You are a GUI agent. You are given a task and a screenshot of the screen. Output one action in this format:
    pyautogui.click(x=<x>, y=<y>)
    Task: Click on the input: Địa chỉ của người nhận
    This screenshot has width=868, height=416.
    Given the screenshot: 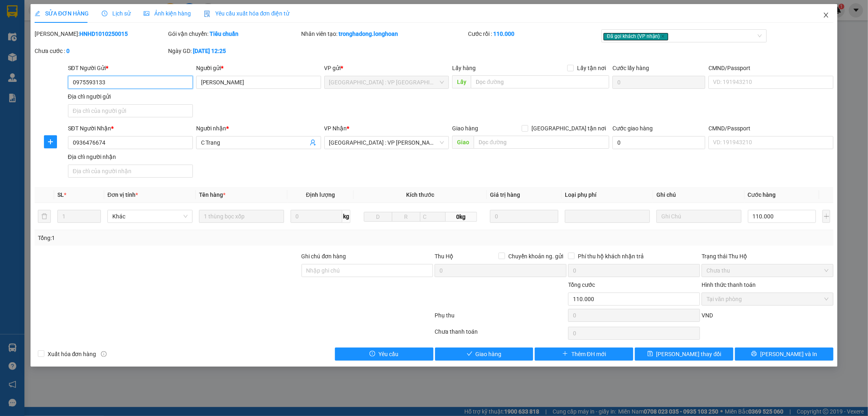 What is the action you would take?
    pyautogui.click(x=130, y=171)
    